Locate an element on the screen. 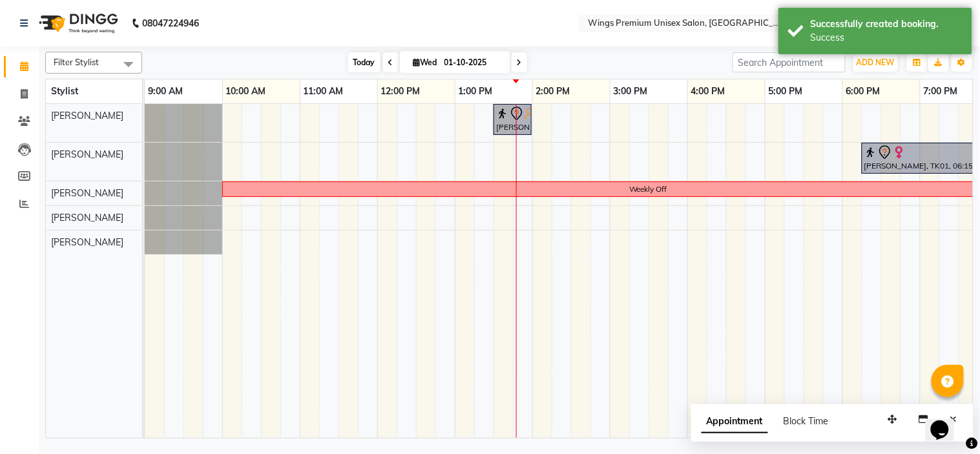 This screenshot has height=454, width=980. div: Success is located at coordinates (886, 38).